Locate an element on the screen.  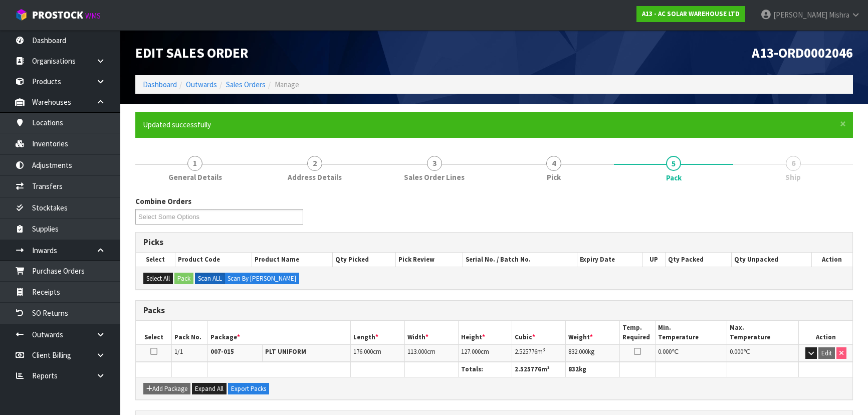
th: Pack No. is located at coordinates (190, 332).